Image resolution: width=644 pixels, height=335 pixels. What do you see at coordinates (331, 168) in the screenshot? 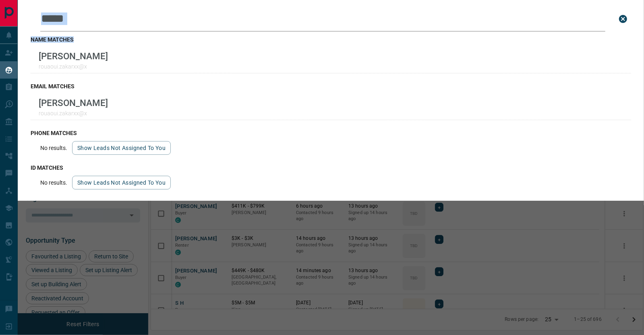
I see `h3: id matches` at bounding box center [331, 168].